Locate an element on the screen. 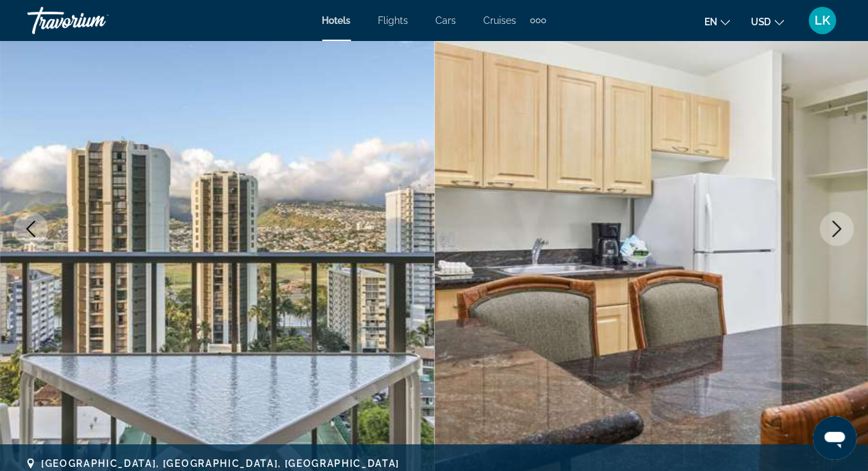 The height and width of the screenshot is (471, 868). span: USD is located at coordinates (761, 22).